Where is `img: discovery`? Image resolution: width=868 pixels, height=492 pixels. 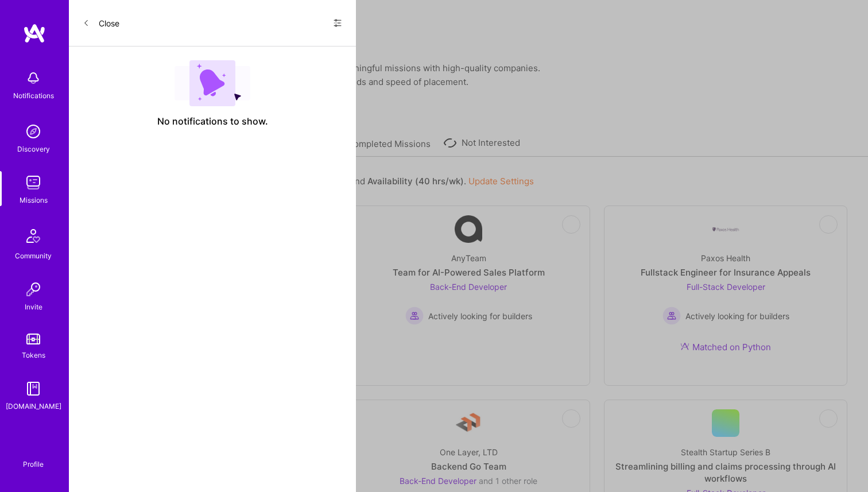 img: discovery is located at coordinates (33, 131).